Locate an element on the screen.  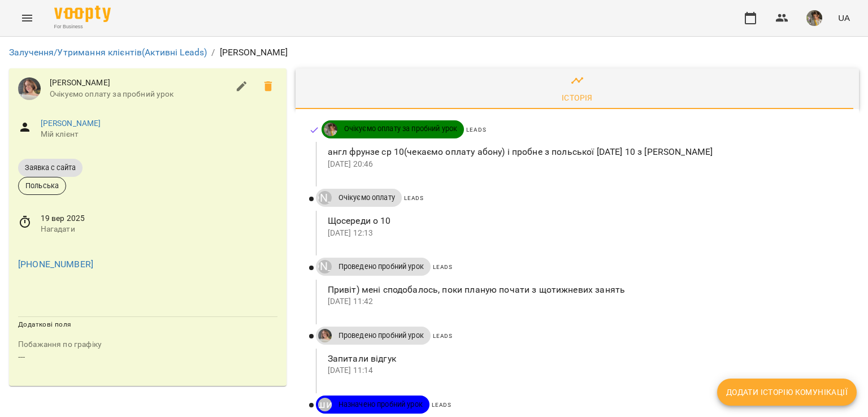
div: Нестеренко Ірина Валентинівна is located at coordinates (331, 129).